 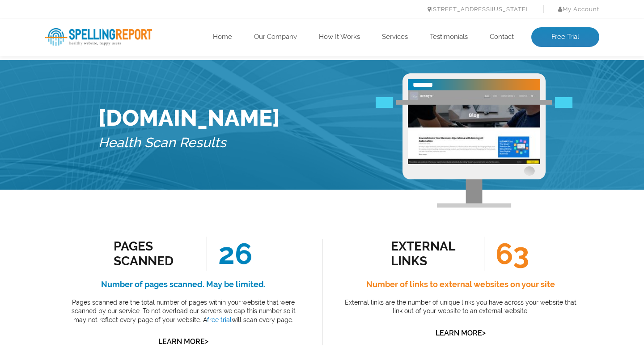 What do you see at coordinates (230, 254) in the screenshot?
I see `span: 26` at bounding box center [230, 254].